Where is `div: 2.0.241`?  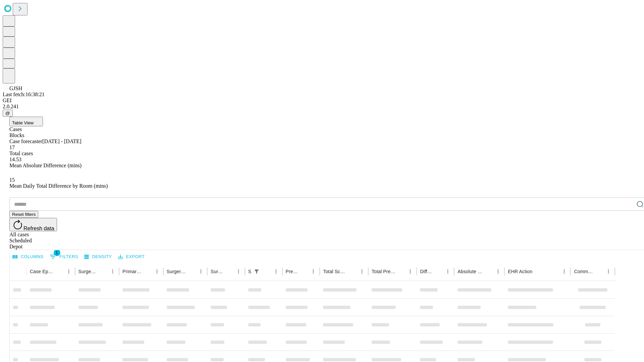
div: 2.0.241 is located at coordinates (322, 107).